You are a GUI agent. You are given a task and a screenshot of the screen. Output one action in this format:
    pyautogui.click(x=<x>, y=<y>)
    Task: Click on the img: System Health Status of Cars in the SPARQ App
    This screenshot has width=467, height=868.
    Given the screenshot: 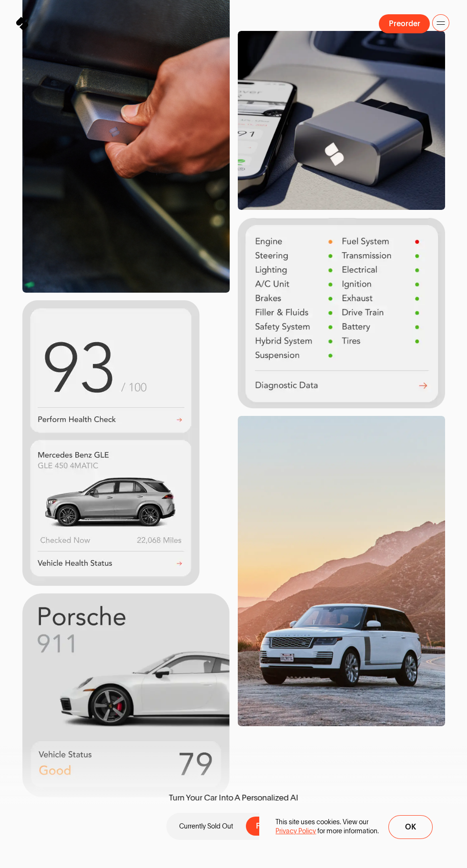 What is the action you would take?
    pyautogui.click(x=341, y=313)
    